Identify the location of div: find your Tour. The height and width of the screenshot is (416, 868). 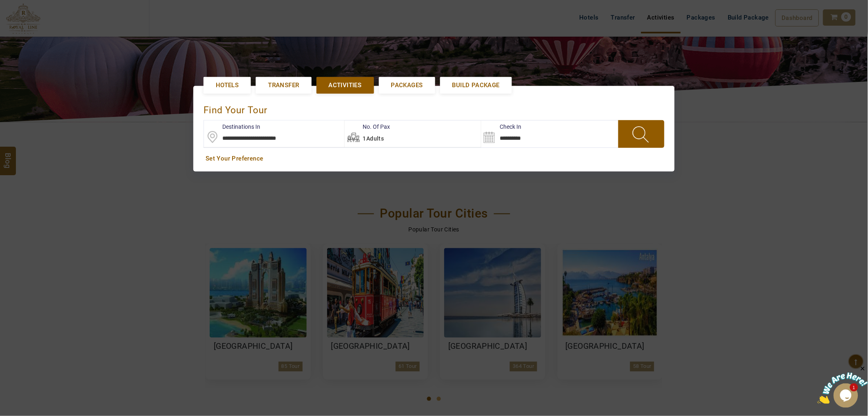
(434, 108).